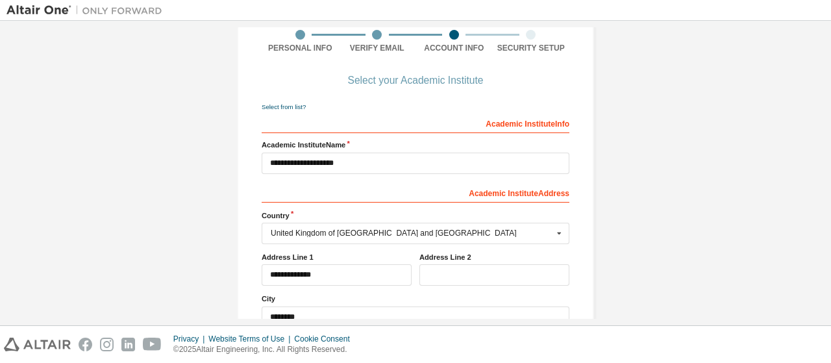 This screenshot has width=831, height=363. I want to click on img: Altair One, so click(88, 10).